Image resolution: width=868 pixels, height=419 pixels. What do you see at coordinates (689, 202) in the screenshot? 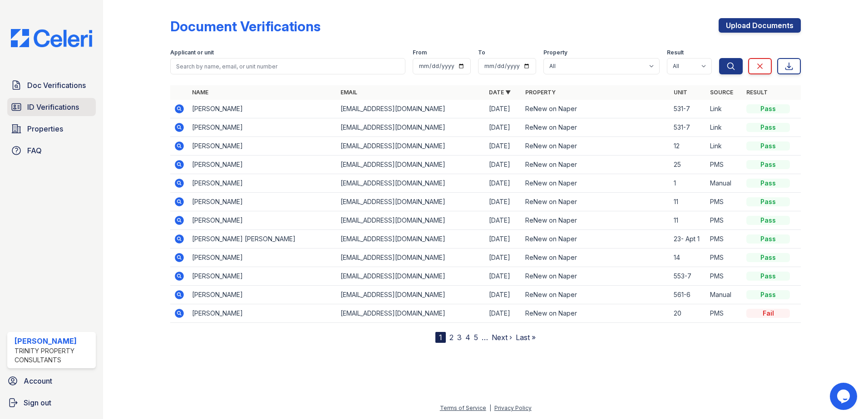
I see `td: 11` at bounding box center [689, 202].